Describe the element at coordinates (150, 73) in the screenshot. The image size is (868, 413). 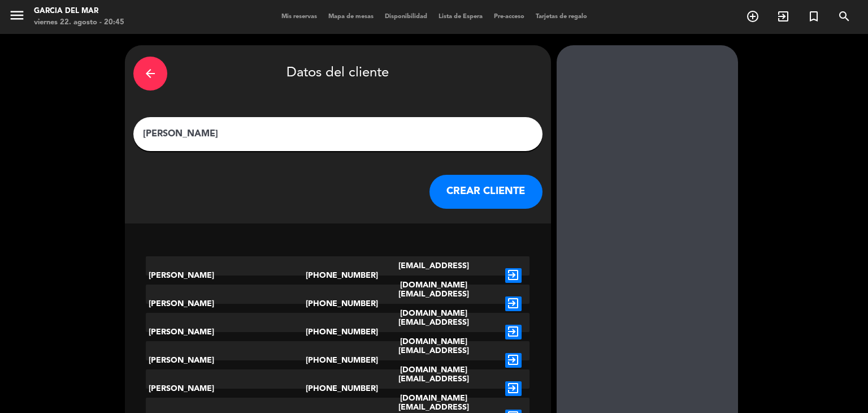
I see `i: arrow_back` at that location.